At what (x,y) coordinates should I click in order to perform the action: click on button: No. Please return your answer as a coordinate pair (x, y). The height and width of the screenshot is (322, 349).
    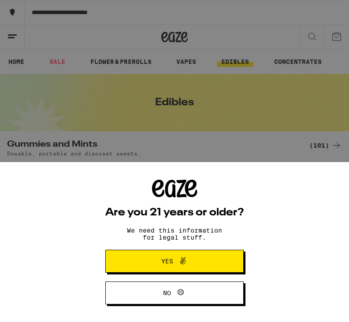
    Looking at the image, I should click on (175, 293).